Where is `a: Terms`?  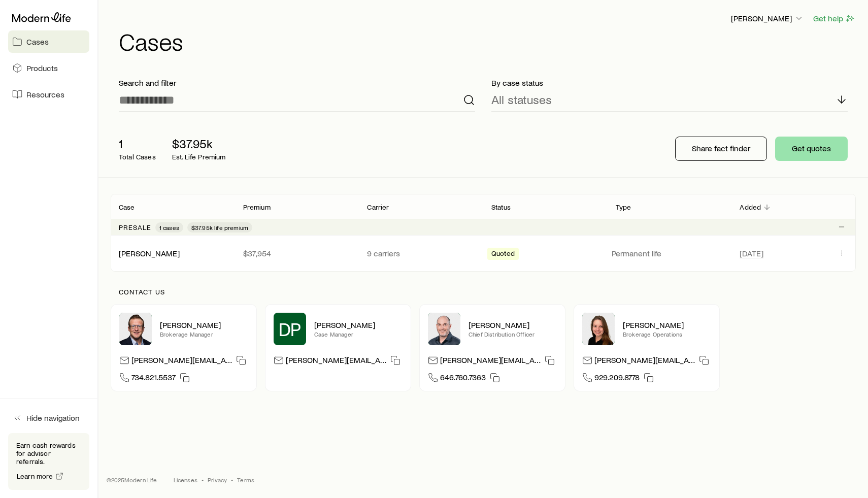 a: Terms is located at coordinates (245, 479).